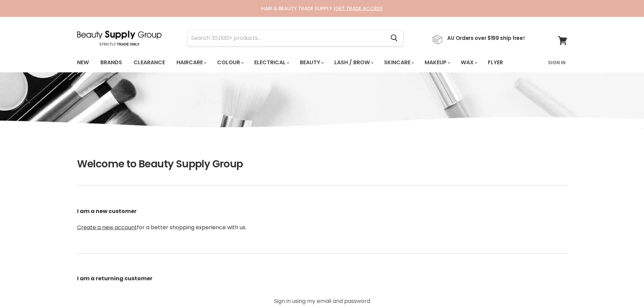 The height and width of the screenshot is (308, 644). What do you see at coordinates (495, 63) in the screenshot?
I see `a: Flyer` at bounding box center [495, 63].